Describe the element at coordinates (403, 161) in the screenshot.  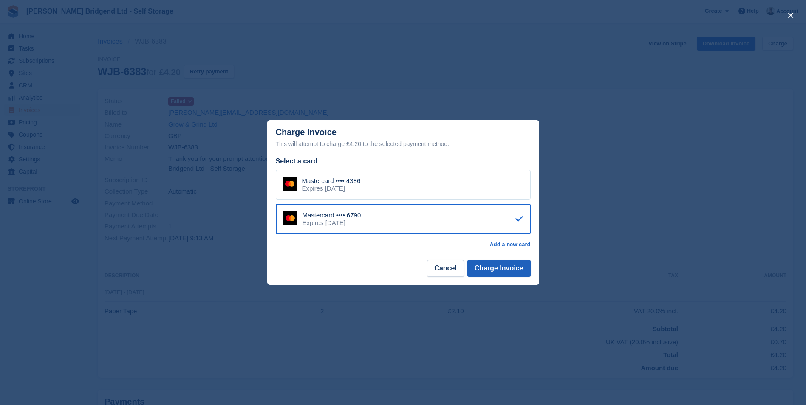
I see `div: Select a card` at that location.